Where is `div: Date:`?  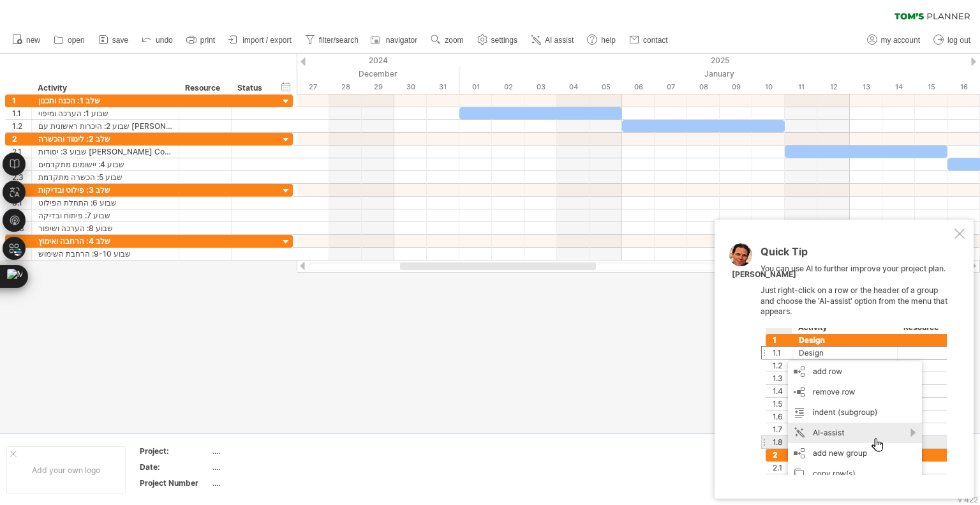 div: Date: is located at coordinates (174, 467).